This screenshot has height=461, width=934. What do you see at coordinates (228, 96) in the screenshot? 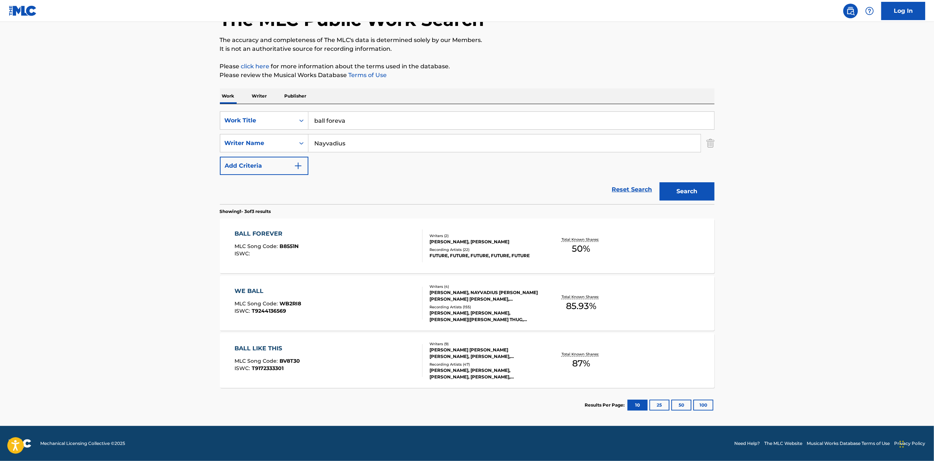
I see `p: Work` at bounding box center [228, 96].